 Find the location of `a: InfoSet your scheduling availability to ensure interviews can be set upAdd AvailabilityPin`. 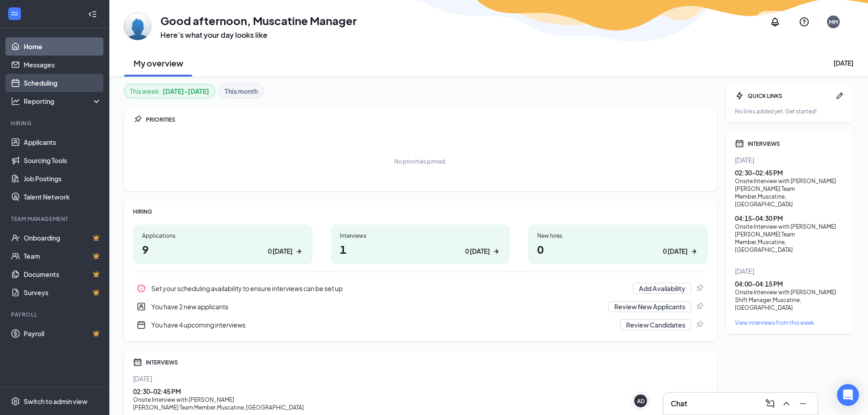

a: InfoSet your scheduling availability to ensure interviews can be set upAdd AvailabilityPin is located at coordinates (420, 288).